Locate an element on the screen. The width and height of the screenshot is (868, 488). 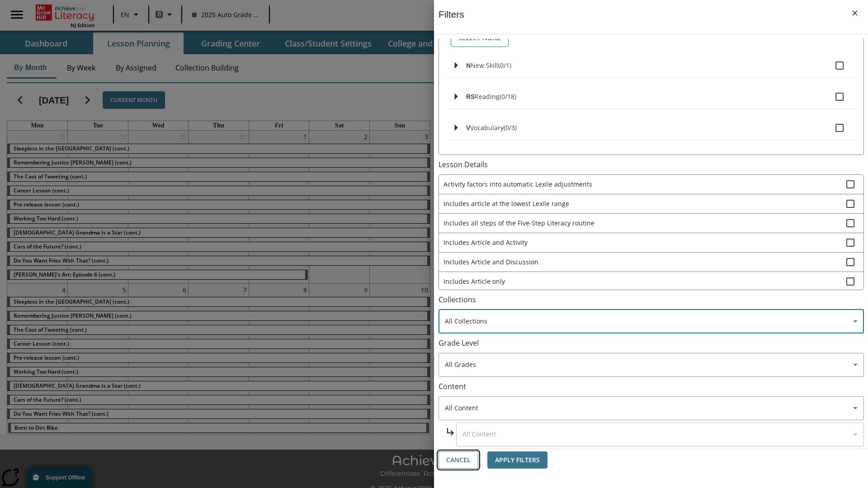
div: Select a collection is located at coordinates (651, 321).